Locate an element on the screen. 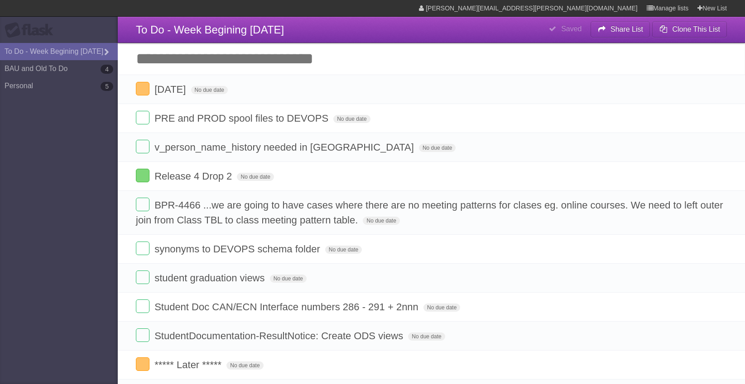  b: 5 is located at coordinates (107, 86).